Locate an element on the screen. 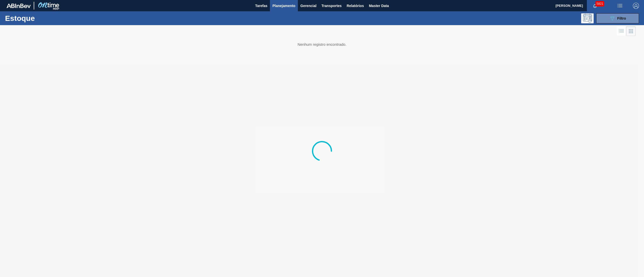 The height and width of the screenshot is (277, 644). span: Relatórios is located at coordinates (355, 6).